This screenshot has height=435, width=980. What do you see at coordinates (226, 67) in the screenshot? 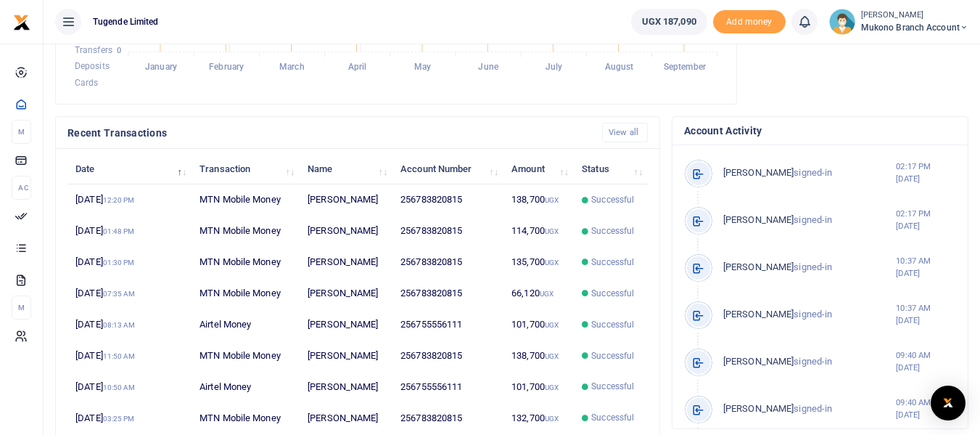
I see `tspan: February` at bounding box center [226, 67].